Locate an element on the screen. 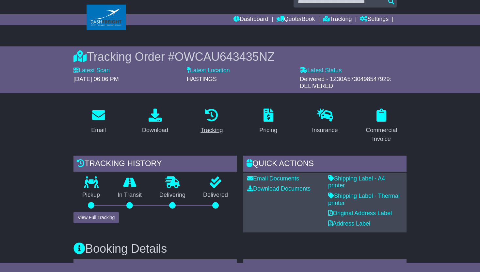  div: Download is located at coordinates (155, 130).